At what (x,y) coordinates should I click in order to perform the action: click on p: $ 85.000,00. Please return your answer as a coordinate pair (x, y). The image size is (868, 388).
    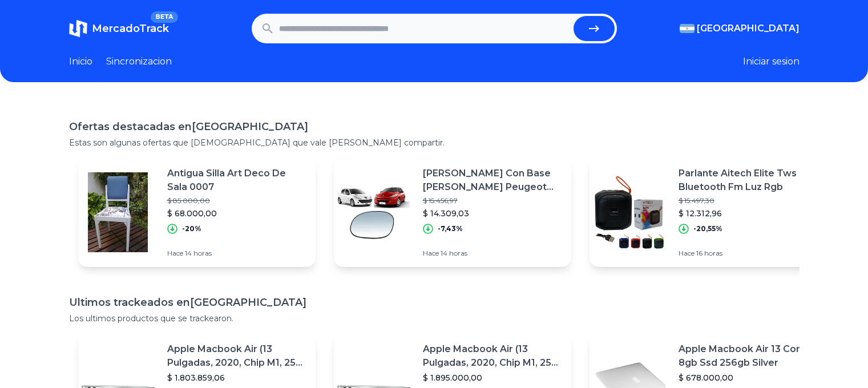
    Looking at the image, I should click on (237, 201).